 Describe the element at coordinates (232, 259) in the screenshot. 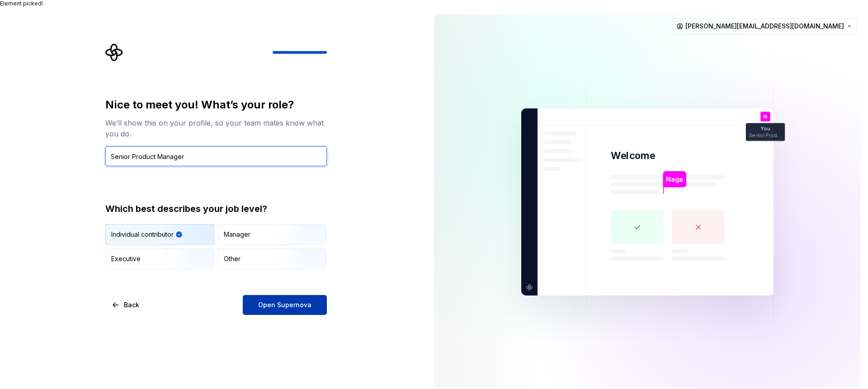

I see `div: Other` at that location.